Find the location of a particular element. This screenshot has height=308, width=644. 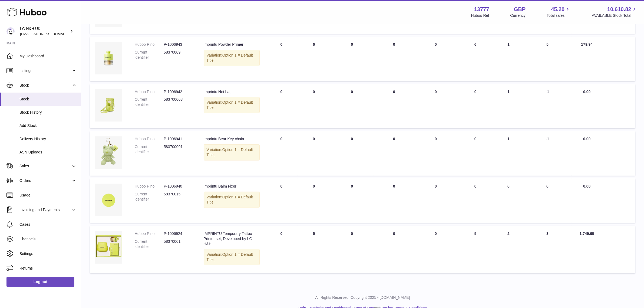

span: Settings is located at coordinates (48, 254).